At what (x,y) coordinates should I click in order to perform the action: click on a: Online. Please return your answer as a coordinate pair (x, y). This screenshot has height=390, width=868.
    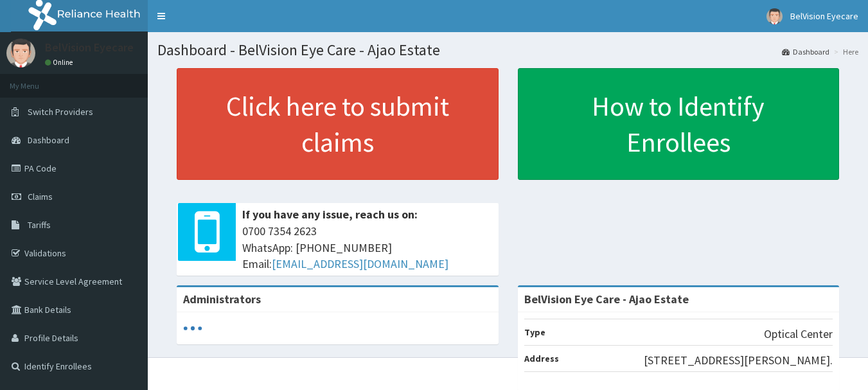
    Looking at the image, I should click on (61, 62).